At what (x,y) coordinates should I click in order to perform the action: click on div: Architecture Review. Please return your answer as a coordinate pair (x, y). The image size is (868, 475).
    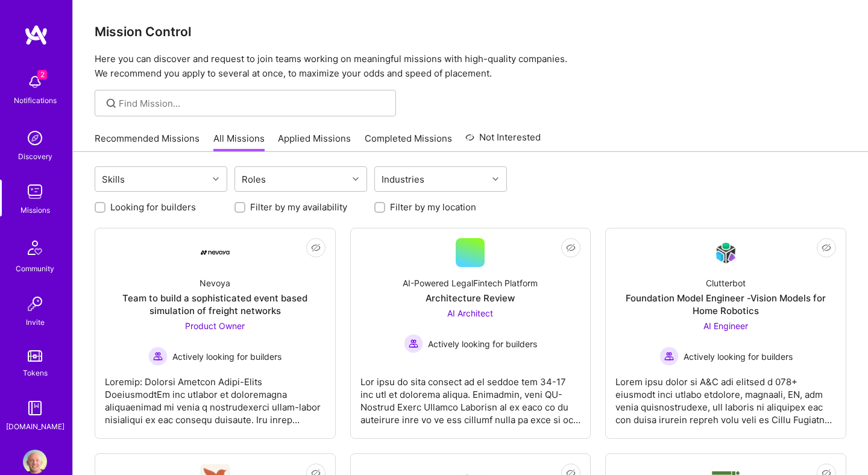
    Looking at the image, I should click on (470, 298).